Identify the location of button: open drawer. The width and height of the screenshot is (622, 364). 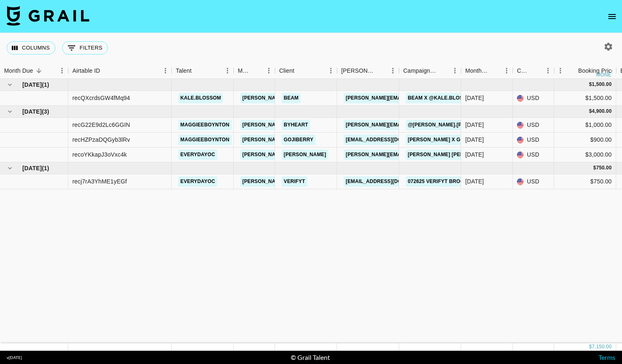
(612, 17).